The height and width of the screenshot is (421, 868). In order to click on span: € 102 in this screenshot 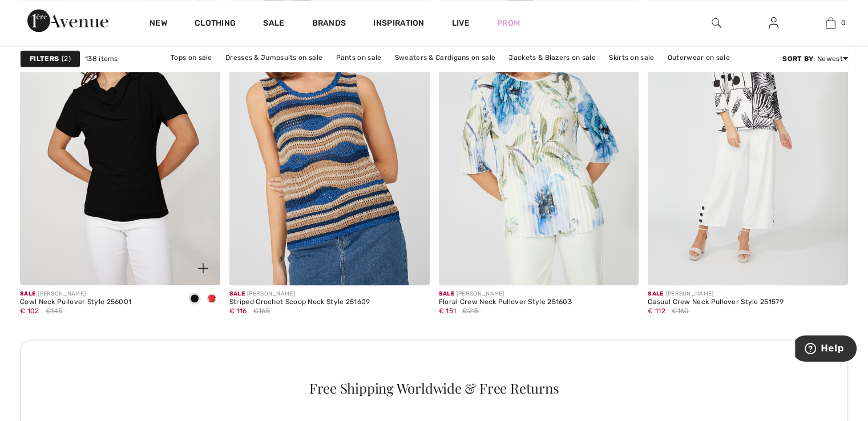, I will do `click(30, 311)`.